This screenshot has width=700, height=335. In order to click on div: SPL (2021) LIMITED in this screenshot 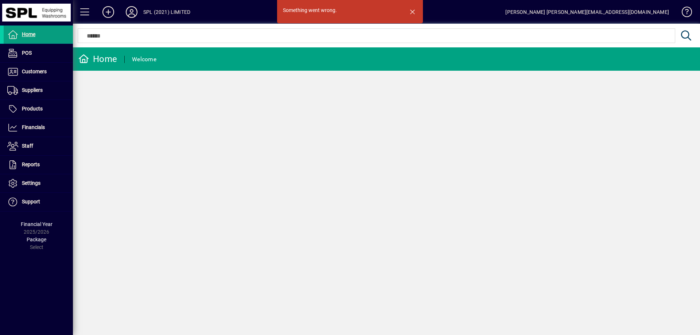, I will do `click(167, 12)`.